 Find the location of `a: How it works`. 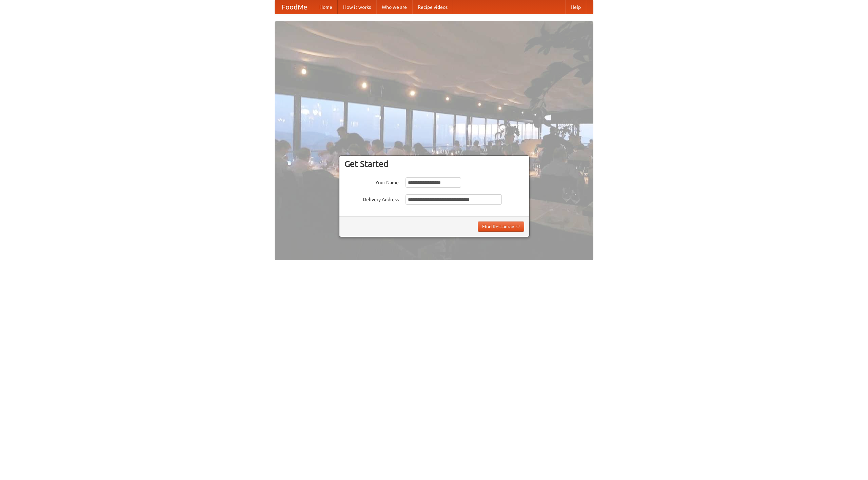

a: How it works is located at coordinates (357, 7).